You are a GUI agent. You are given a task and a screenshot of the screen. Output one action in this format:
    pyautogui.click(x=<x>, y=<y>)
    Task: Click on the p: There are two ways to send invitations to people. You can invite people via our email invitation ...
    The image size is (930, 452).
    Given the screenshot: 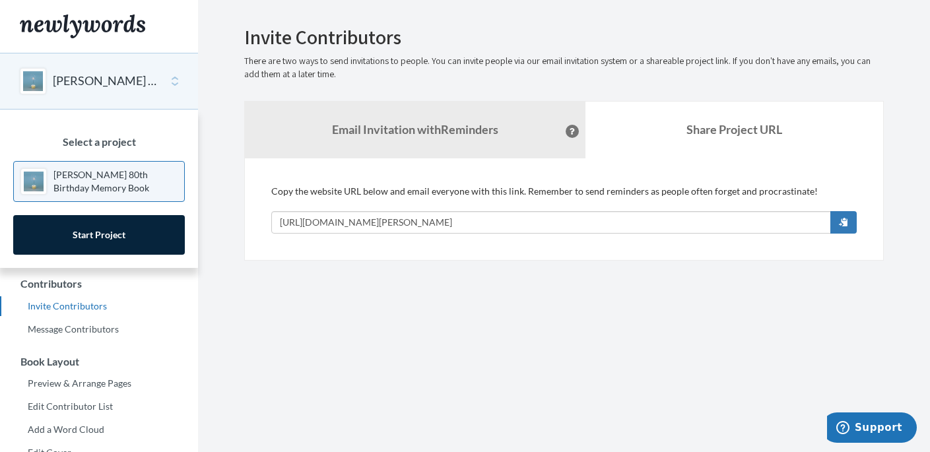 What is the action you would take?
    pyautogui.click(x=564, y=68)
    